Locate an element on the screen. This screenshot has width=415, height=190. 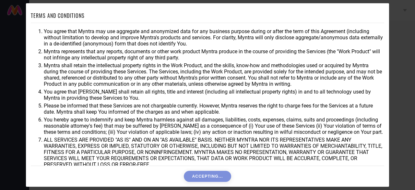
li: Please be informed that these Services are not chargeable currently. However, Myntra reserves the... is located at coordinates (214, 109).